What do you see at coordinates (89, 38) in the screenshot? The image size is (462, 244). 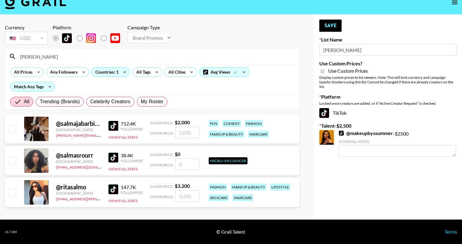 I see `div: List locked to TikTok.` at bounding box center [89, 38].